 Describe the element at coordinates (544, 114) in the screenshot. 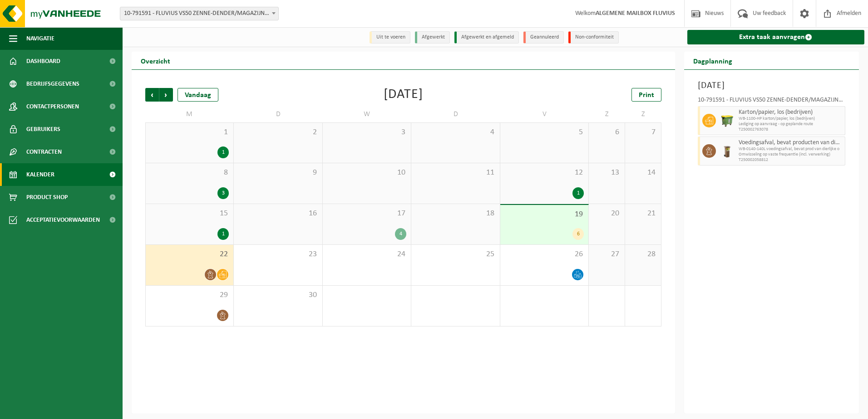

I see `td: V` at that location.